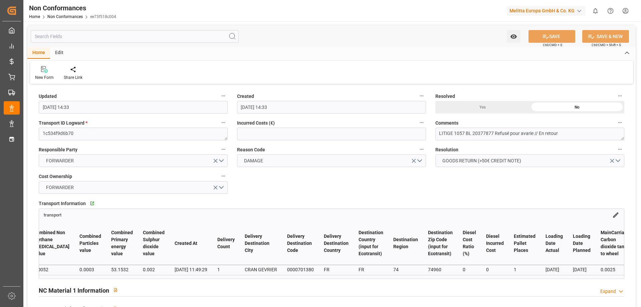  What do you see at coordinates (122, 243) in the screenshot?
I see `th: Combined Primary energy value` at bounding box center [122, 243].